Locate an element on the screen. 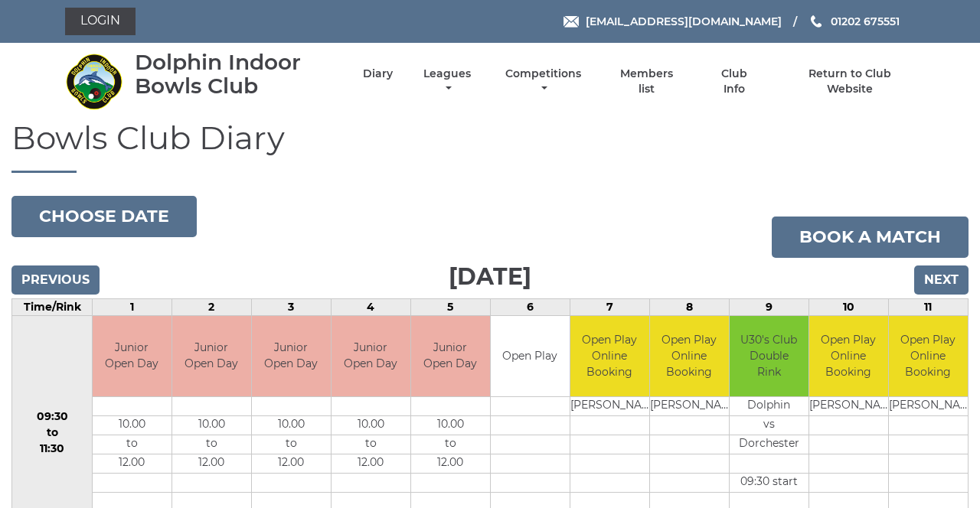 The width and height of the screenshot is (980, 508). img: Dolphin Indoor Bowls Club is located at coordinates (94, 81).